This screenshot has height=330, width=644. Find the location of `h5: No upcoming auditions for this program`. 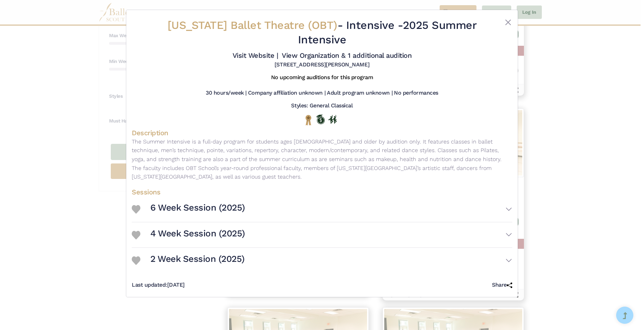

h5: No upcoming auditions for this program is located at coordinates (322, 77).